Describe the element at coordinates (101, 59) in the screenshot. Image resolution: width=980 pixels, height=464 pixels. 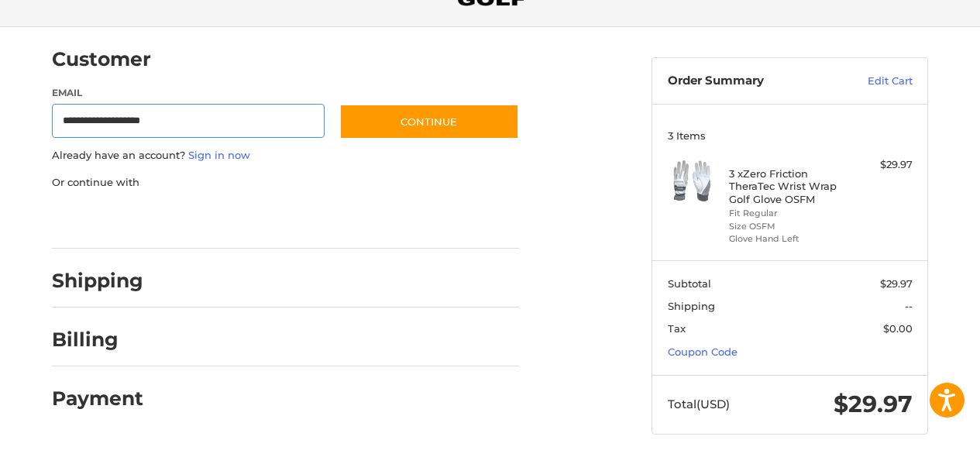
I see `h2: Customer` at that location.